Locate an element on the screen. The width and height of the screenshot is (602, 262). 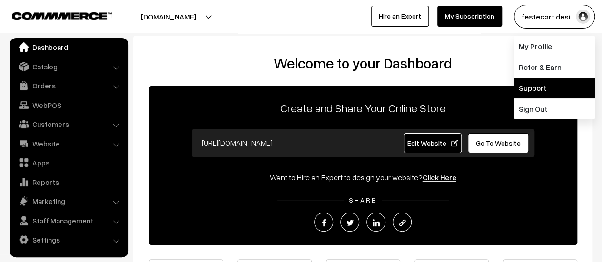
a: Customers is located at coordinates (68, 124).